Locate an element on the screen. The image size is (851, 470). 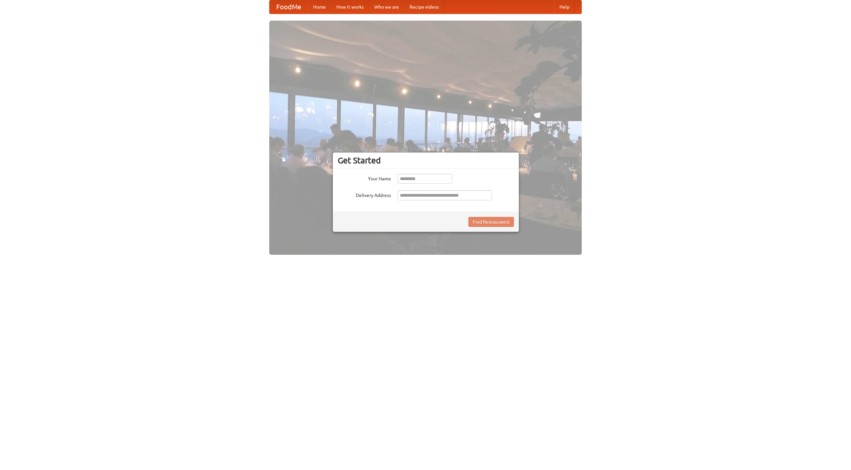
a: Help is located at coordinates (564, 7).